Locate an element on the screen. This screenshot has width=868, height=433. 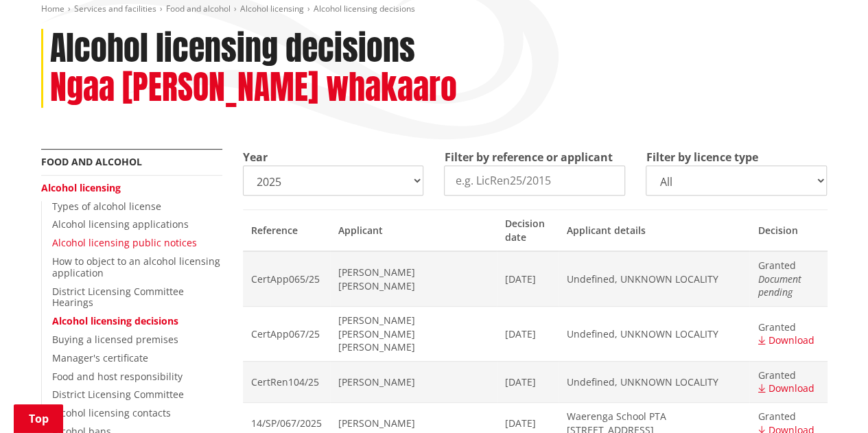
h1: Alcohol licensing decisions is located at coordinates (232, 49).